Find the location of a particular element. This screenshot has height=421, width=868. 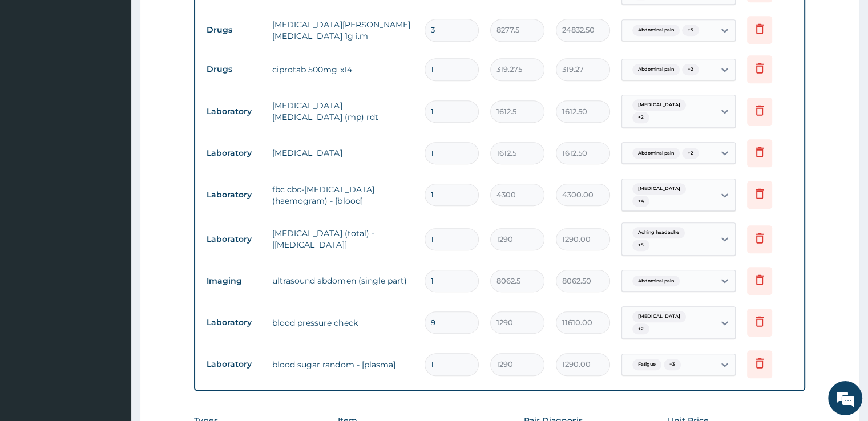

span: Aching headache is located at coordinates (658, 233).